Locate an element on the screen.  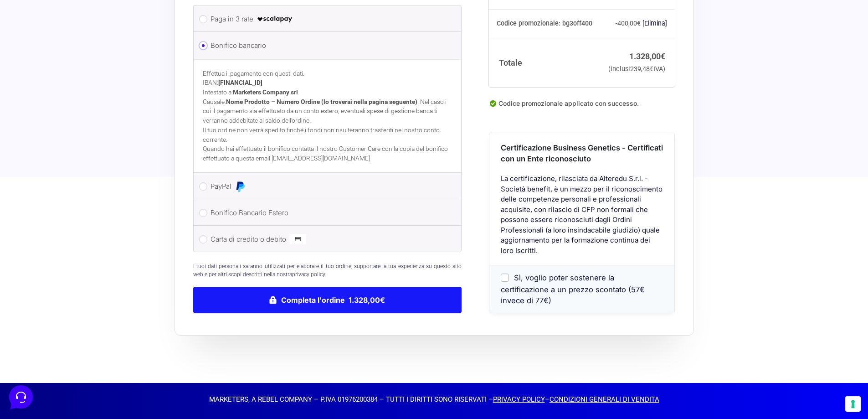
p: Effettua il pagamento con questi dati. IBAN: Intestato a: Causale: . Nel caso i cui il pagamento ... is located at coordinates (328, 97).